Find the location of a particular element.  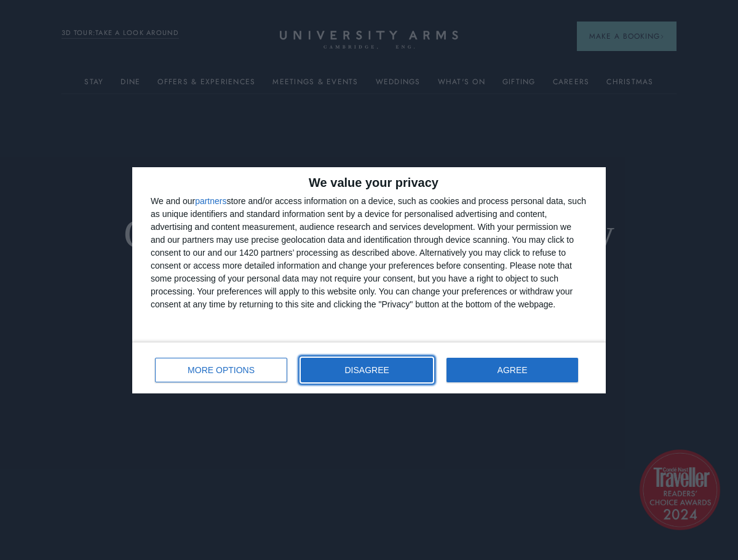

span: DISAGREE is located at coordinates (368, 370).